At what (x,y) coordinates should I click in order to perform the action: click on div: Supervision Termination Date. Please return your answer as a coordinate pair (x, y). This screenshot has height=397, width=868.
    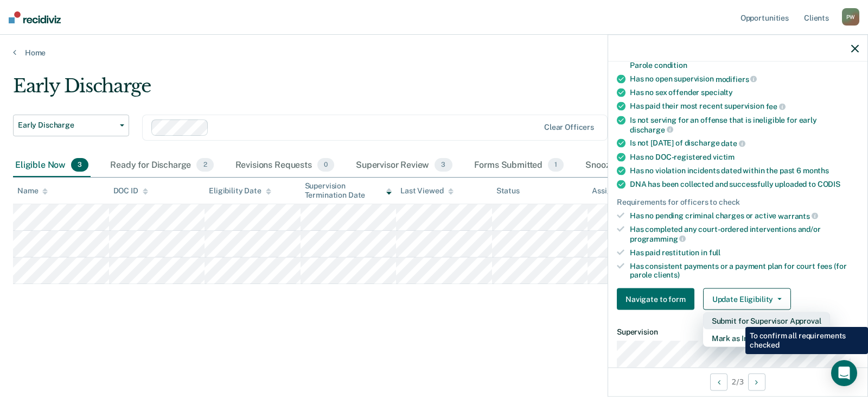
    Looking at the image, I should click on (349, 190).